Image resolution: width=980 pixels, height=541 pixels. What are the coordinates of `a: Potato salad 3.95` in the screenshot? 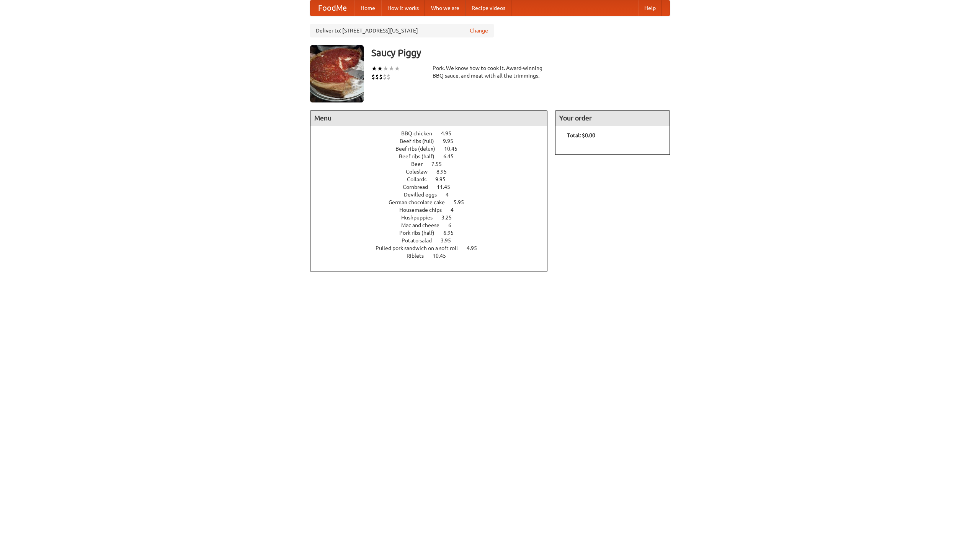 It's located at (433, 240).